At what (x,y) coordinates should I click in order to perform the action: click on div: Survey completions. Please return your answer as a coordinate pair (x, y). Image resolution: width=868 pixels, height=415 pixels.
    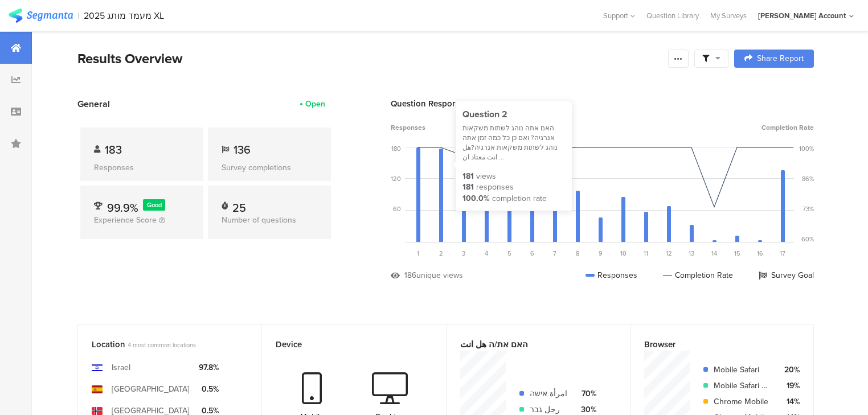
    Looking at the image, I should click on (270, 168).